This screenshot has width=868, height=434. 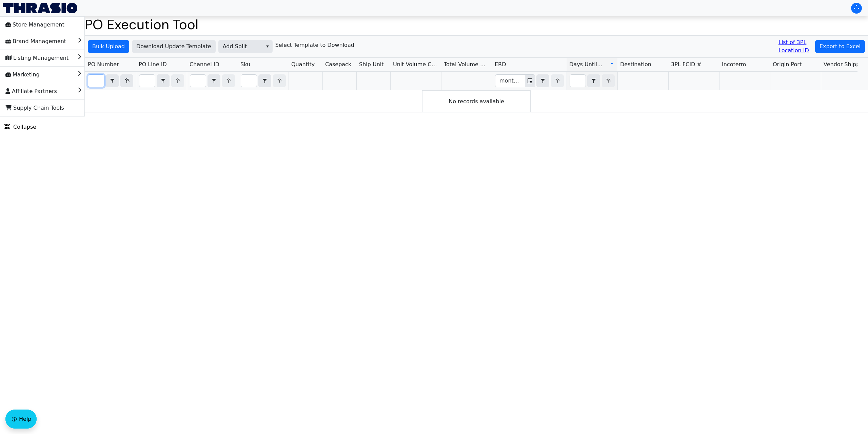 What do you see at coordinates (174, 47) in the screenshot?
I see `button: Download Update Template` at bounding box center [174, 47].